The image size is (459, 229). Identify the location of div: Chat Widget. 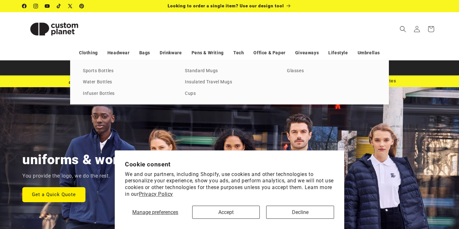
(443, 213).